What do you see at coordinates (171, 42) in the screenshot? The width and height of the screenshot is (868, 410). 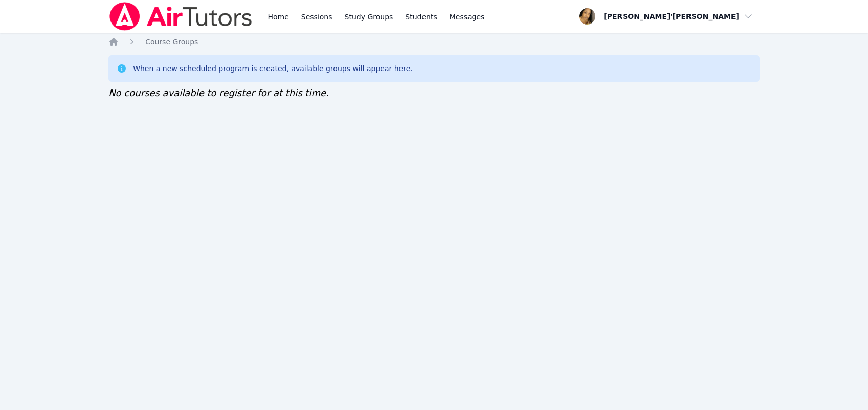 I see `span: Course Groups` at bounding box center [171, 42].